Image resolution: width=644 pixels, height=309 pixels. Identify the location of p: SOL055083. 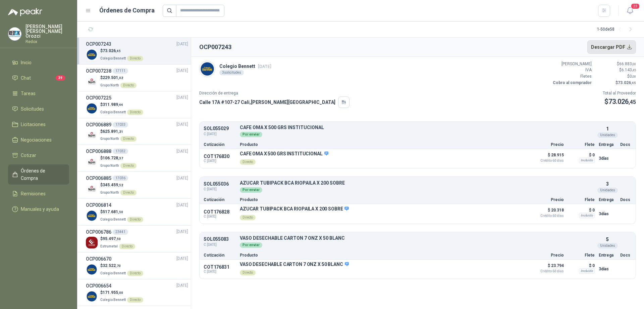
(220, 239).